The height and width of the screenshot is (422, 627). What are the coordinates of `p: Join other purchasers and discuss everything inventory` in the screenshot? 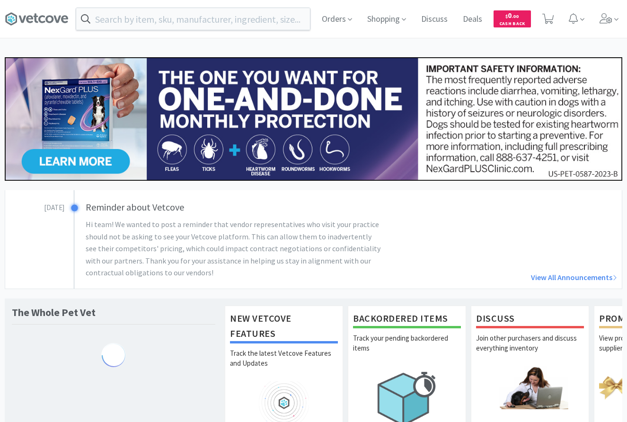 It's located at (530, 350).